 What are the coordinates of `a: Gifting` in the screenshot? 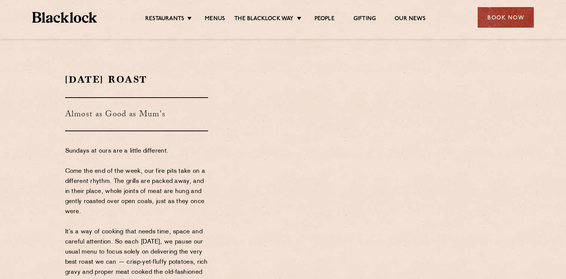 It's located at (365, 19).